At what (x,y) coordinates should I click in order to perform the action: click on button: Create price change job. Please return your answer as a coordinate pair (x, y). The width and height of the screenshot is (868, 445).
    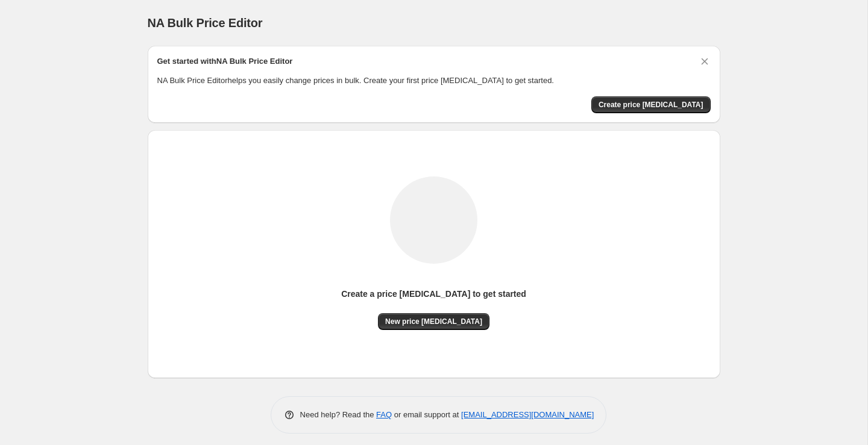
    Looking at the image, I should click on (651, 105).